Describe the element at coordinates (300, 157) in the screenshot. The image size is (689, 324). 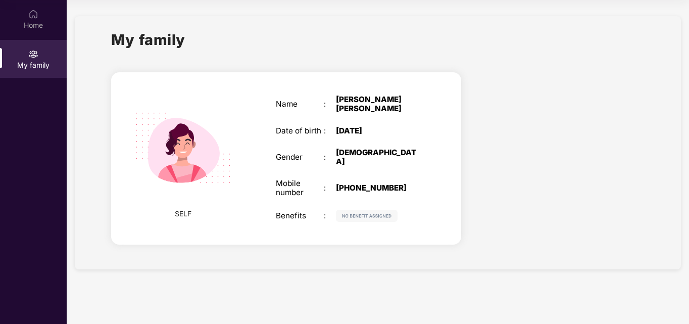
I see `div: Gender` at that location.